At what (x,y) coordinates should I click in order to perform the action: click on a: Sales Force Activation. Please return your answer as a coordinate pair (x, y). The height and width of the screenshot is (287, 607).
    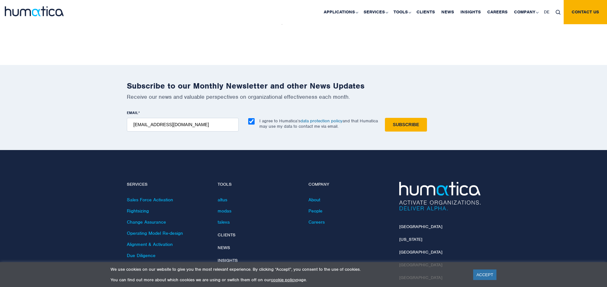
    Looking at the image, I should click on (150, 200).